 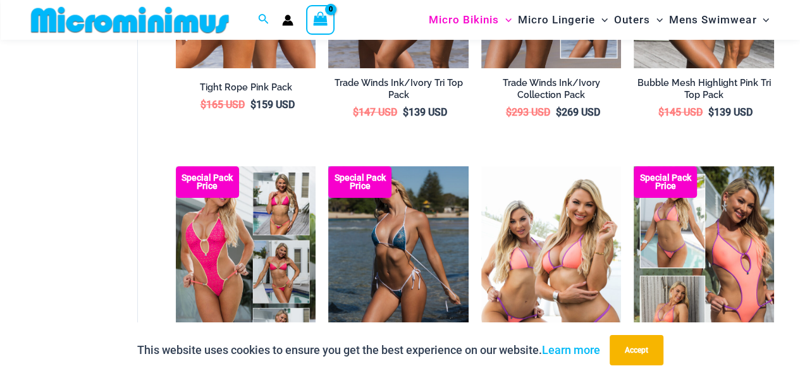 What do you see at coordinates (130, 20) in the screenshot?
I see `img: MM SHOP LOGO FLAT` at bounding box center [130, 20].